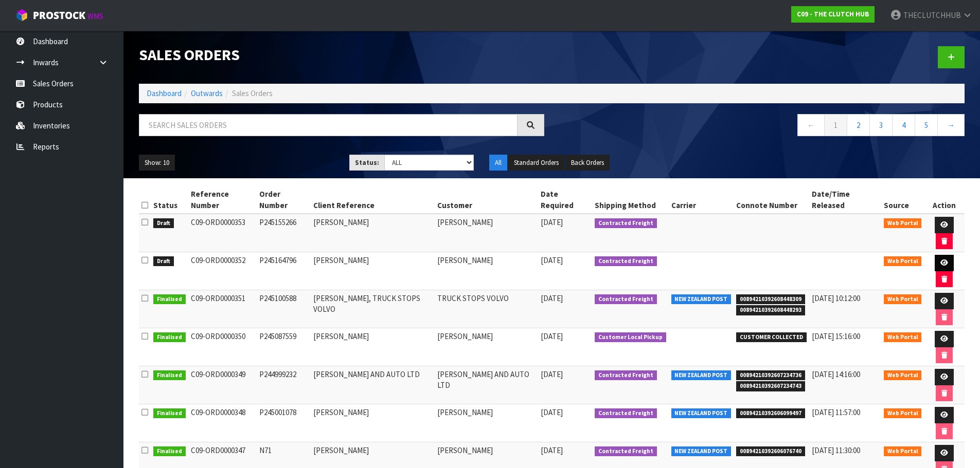 The width and height of the screenshot is (980, 468). Describe the element at coordinates (367, 163) in the screenshot. I see `strong: Status:` at that location.